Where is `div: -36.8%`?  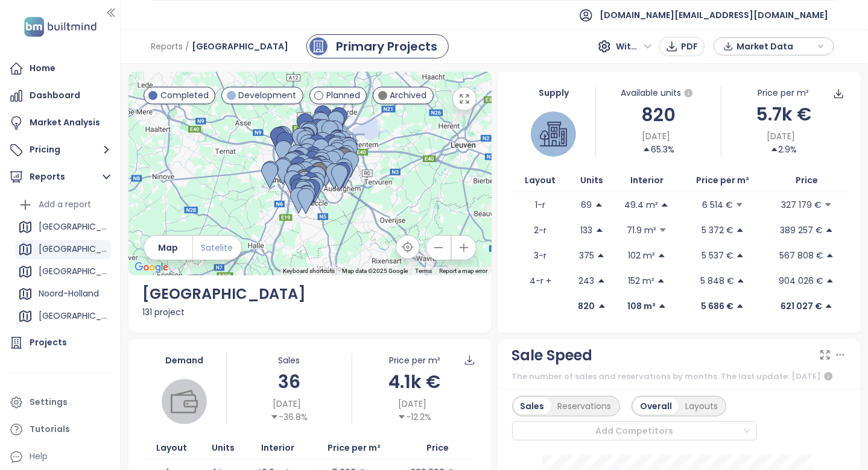
div: -36.8% is located at coordinates (289, 417).